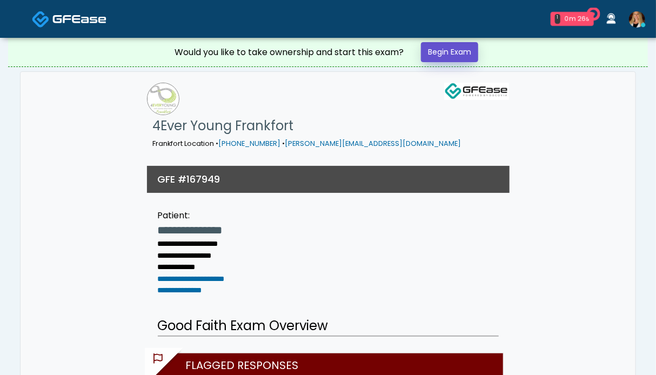 This screenshot has width=656, height=375. What do you see at coordinates (163, 99) in the screenshot?
I see `img: 4Ever Young Frankfort` at bounding box center [163, 99].